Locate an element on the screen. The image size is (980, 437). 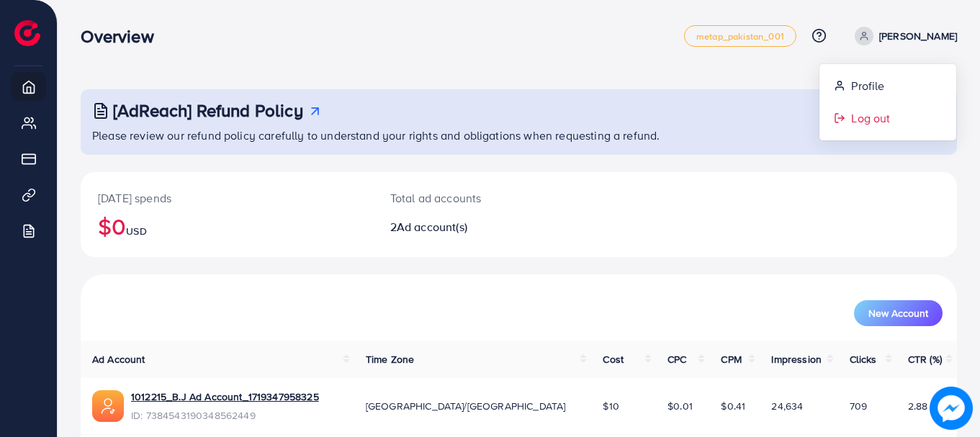
span: Clicks is located at coordinates (863, 359).